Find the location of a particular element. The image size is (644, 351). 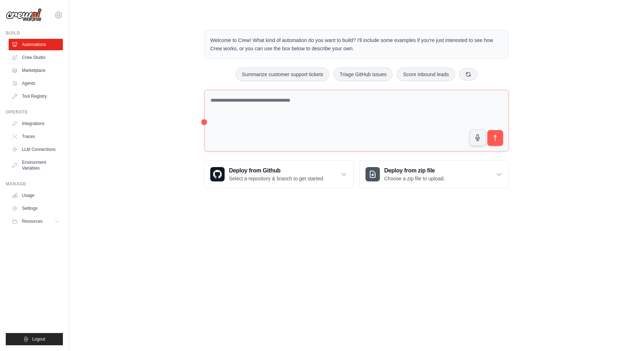

a: Settings is located at coordinates (36, 208).